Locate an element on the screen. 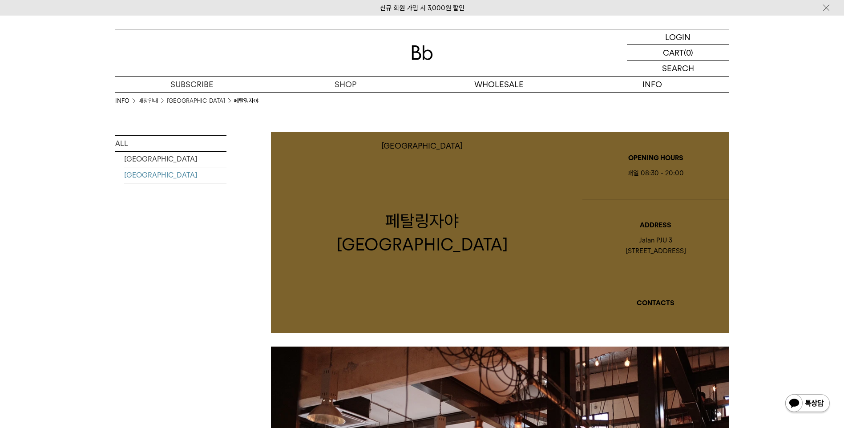  p: WHOLESALE is located at coordinates (499, 84).